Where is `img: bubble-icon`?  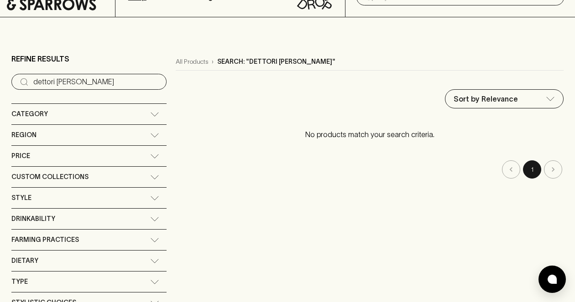 img: bubble-icon is located at coordinates (552, 280).